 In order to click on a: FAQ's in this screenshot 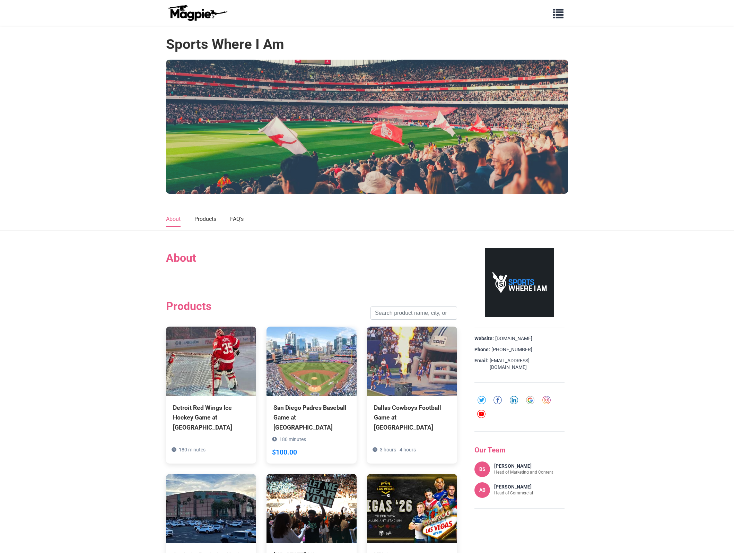, I will do `click(237, 219)`.